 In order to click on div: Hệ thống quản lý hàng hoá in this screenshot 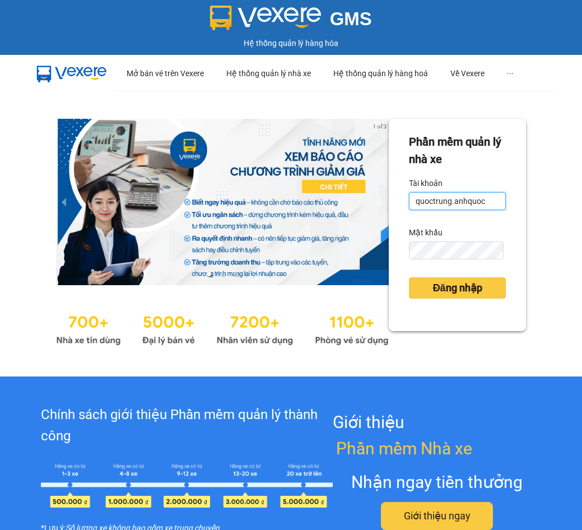, I will do `click(380, 73)`.